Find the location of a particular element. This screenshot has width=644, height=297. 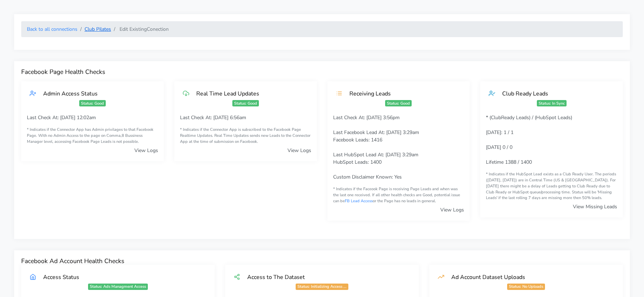

div: Club Ready Leads is located at coordinates (554, 93).